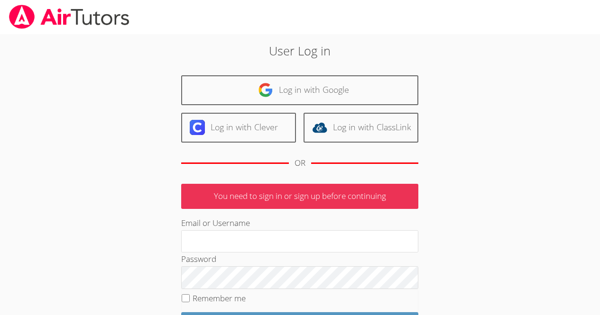  What do you see at coordinates (239, 128) in the screenshot?
I see `a: Log in with Clever` at bounding box center [239, 128].